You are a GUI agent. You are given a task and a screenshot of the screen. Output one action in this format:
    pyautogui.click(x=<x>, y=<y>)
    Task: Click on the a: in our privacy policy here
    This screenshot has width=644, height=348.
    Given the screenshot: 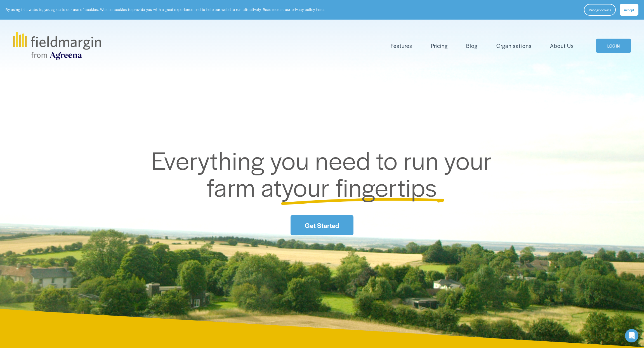 What is the action you would take?
    pyautogui.click(x=302, y=10)
    